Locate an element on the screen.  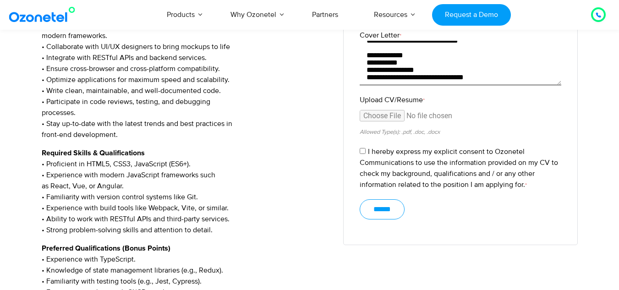
strong: Preferred Qualifications (Bonus Points) is located at coordinates (106, 248).